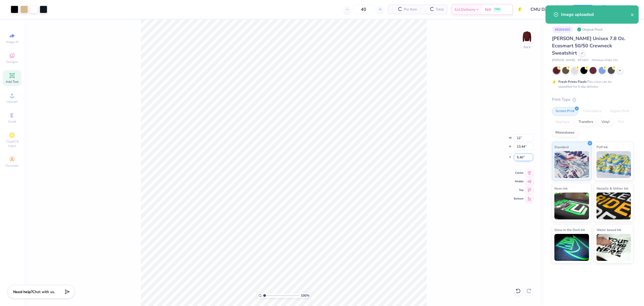 The height and width of the screenshot is (306, 644). What do you see at coordinates (527, 36) in the screenshot?
I see `img: Back` at bounding box center [527, 36].